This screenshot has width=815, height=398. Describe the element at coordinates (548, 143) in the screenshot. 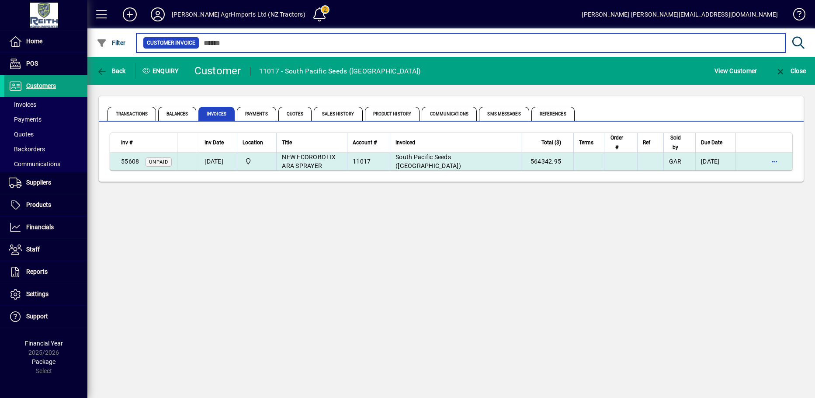

I see `div: Total ($)` at that location.